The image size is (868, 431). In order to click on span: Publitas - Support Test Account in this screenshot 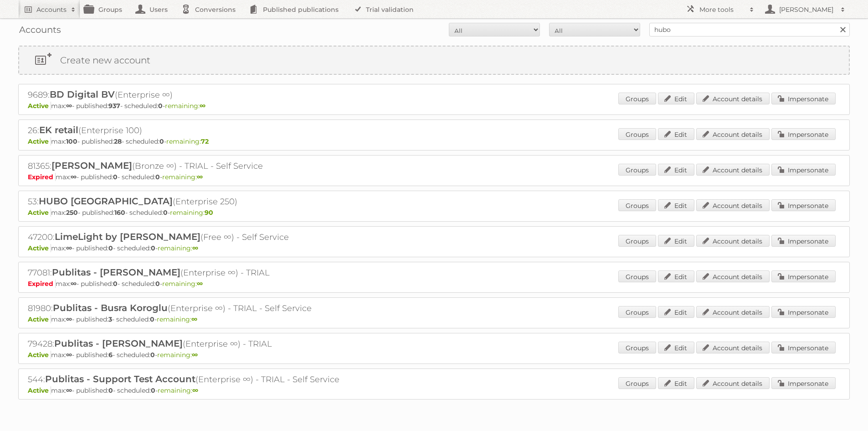, I will do `click(120, 379)`.